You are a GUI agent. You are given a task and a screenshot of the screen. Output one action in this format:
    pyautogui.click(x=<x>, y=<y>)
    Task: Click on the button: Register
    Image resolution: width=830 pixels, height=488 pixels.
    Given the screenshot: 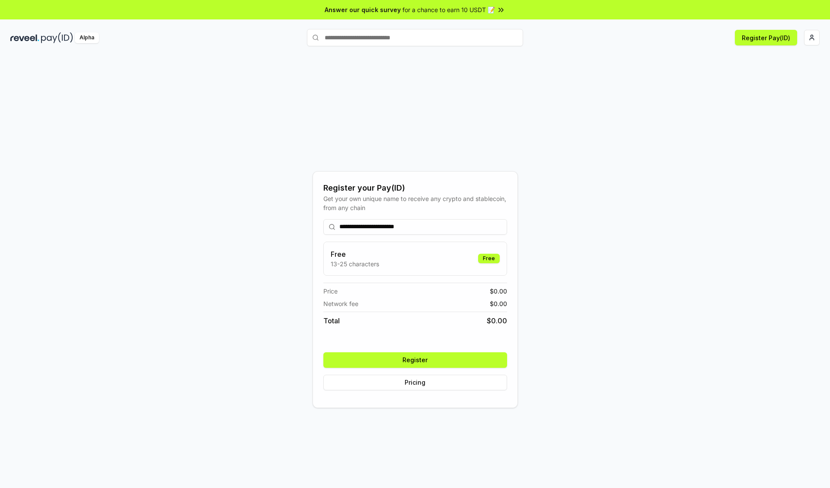 What is the action you would take?
    pyautogui.click(x=415, y=360)
    